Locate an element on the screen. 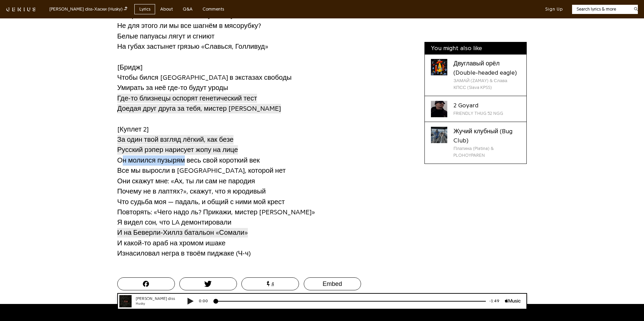 The width and height of the screenshot is (644, 321). a: Q&A is located at coordinates (188, 9).